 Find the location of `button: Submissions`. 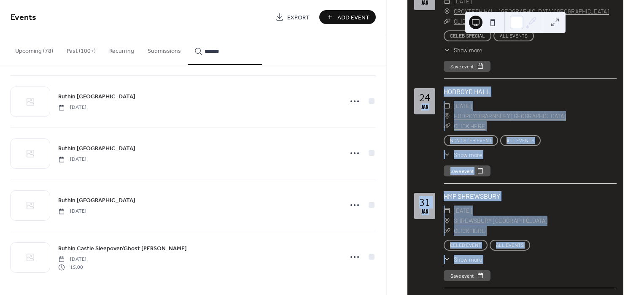

button: Submissions is located at coordinates (164, 49).